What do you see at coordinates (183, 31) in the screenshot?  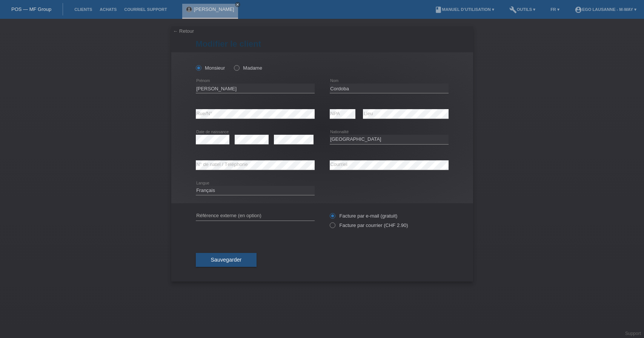 I see `a: ← Retour` at bounding box center [183, 31].